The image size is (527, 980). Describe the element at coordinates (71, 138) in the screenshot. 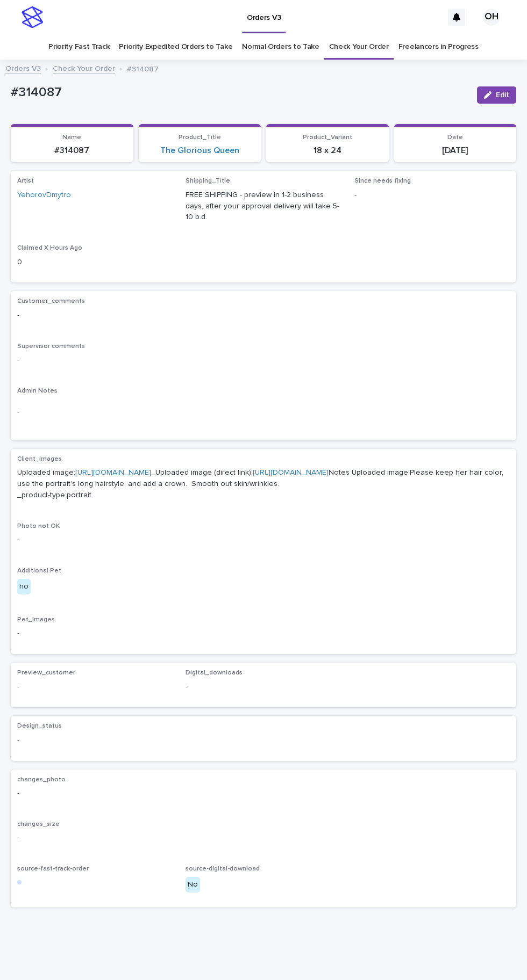

I see `span: Name` at that location.